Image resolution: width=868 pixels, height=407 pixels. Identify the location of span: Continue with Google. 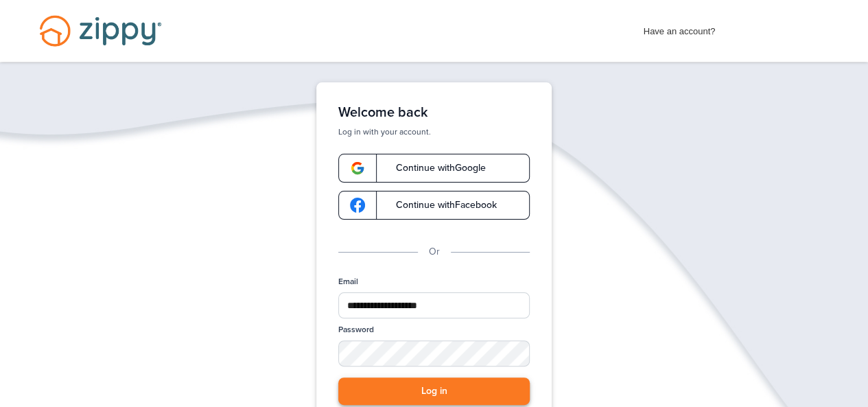
(434, 168).